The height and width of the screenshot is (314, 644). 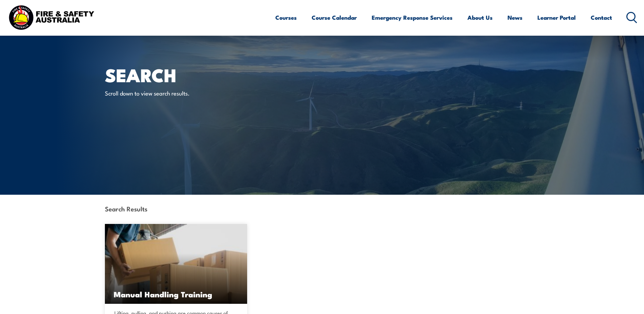 What do you see at coordinates (515, 17) in the screenshot?
I see `a: News` at bounding box center [515, 17].